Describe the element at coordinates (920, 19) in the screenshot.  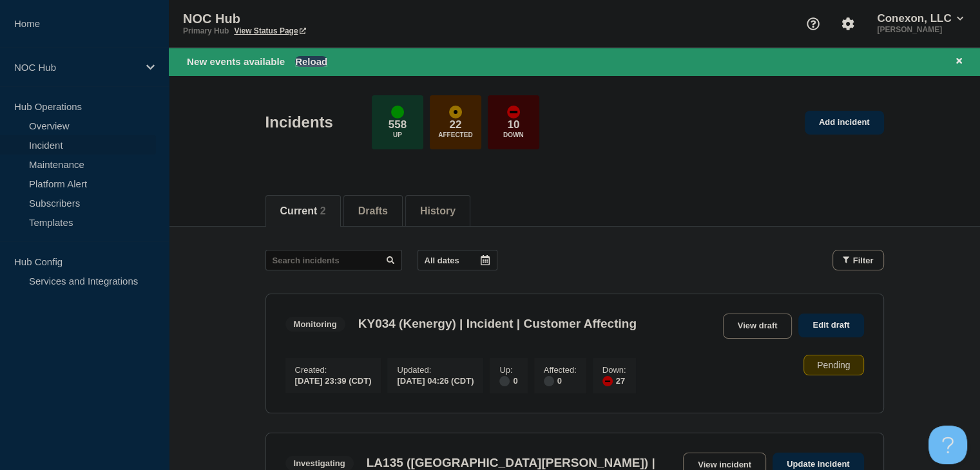
I see `button: Conexon, LLC` at that location.